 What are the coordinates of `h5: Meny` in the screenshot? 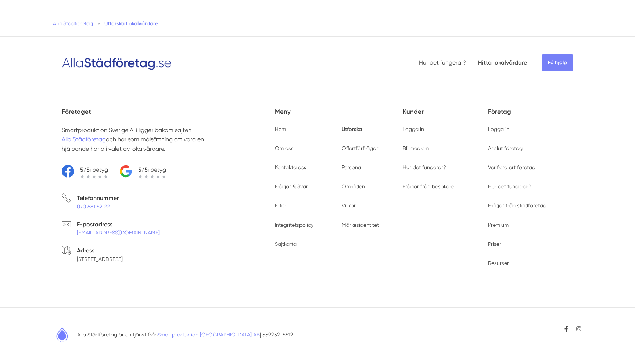 It's located at (338, 116).